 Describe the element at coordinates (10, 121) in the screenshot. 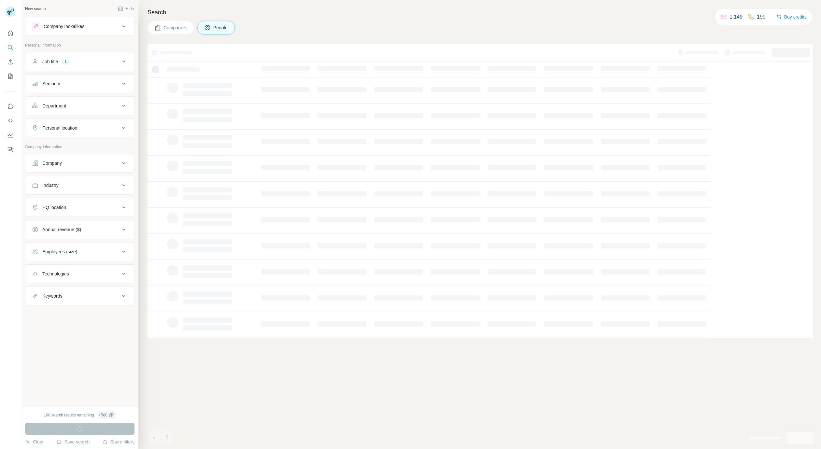

I see `button: Use Surfe API` at that location.